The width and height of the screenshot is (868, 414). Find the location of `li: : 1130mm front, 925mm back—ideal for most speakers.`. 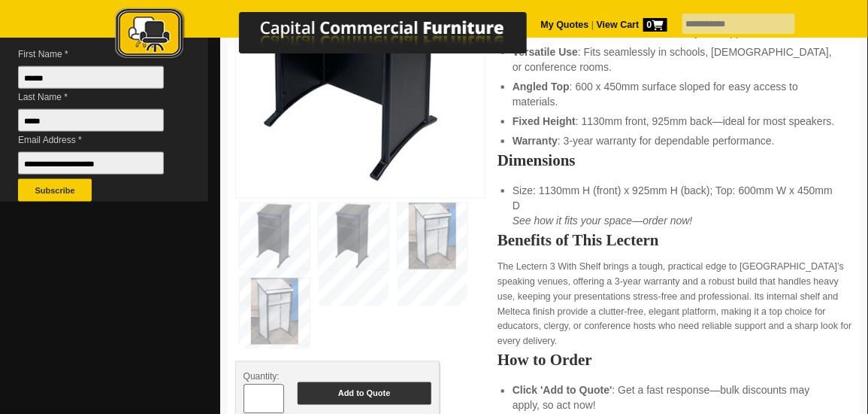

li: : 1130mm front, 925mm back—ideal for most speakers. is located at coordinates (674, 121).